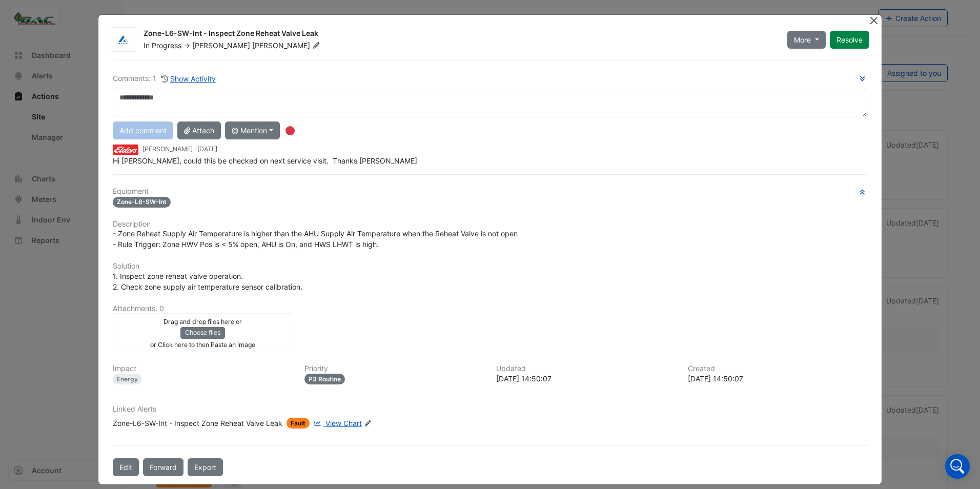 The width and height of the screenshot is (980, 489). Describe the element at coordinates (163, 467) in the screenshot. I see `button: Forward` at that location.